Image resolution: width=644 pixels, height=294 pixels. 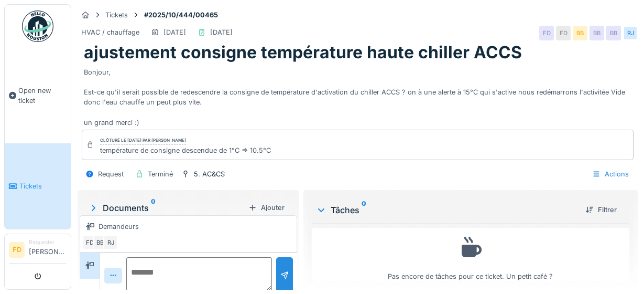 What do you see at coordinates (601, 209) in the screenshot?
I see `div: Filtrer` at bounding box center [601, 209].